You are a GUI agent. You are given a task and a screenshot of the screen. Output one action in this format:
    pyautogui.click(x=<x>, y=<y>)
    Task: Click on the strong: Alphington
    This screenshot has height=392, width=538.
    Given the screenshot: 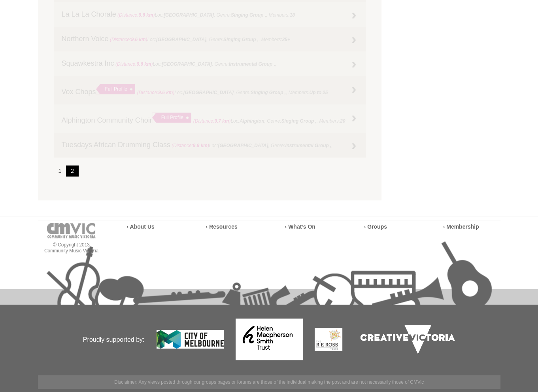 What is the action you would take?
    pyautogui.click(x=252, y=121)
    